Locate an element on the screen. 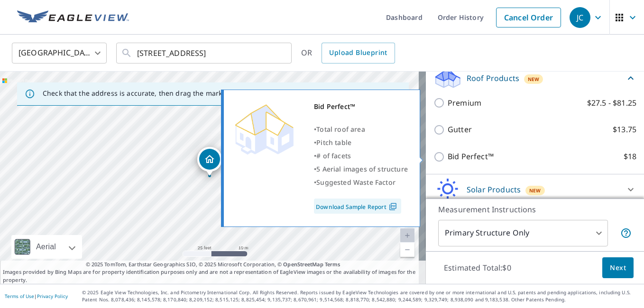  a: OpenStreetMap is located at coordinates (303, 264).